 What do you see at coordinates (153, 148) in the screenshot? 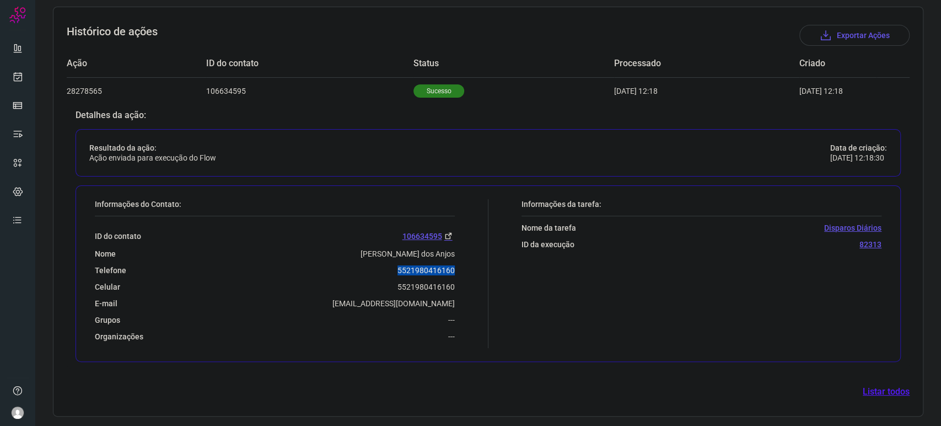
I see `p: Resultado da ação:` at bounding box center [153, 148].